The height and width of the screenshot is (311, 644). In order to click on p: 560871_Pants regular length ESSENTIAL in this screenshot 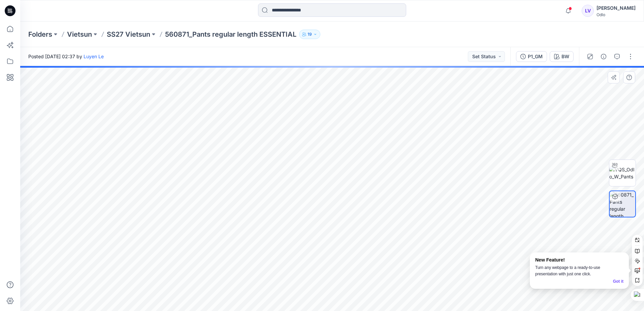, I will do `click(231, 34)`.